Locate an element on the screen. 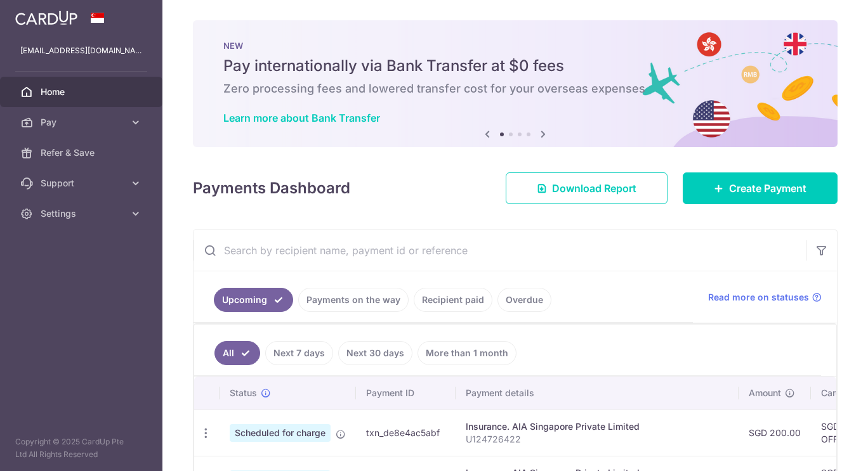 This screenshot has height=471, width=868. span: Pay is located at coordinates (82, 123).